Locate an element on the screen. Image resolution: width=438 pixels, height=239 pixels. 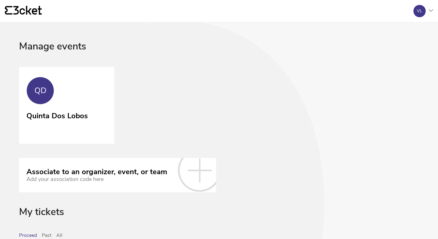
div: Manage events is located at coordinates (219, 54).